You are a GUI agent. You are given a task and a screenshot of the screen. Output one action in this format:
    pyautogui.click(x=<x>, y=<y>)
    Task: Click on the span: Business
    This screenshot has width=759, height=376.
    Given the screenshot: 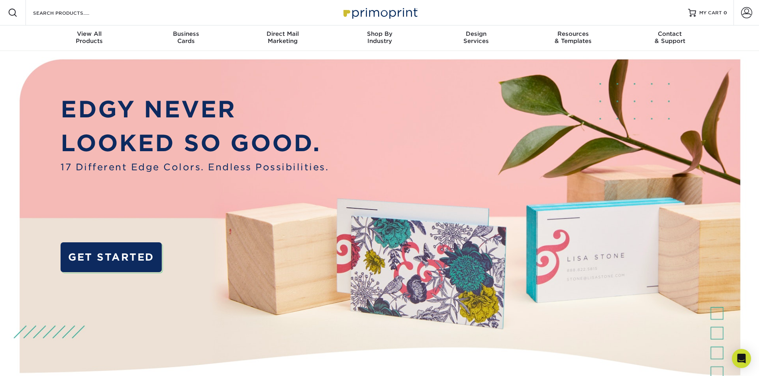 What is the action you would take?
    pyautogui.click(x=186, y=34)
    